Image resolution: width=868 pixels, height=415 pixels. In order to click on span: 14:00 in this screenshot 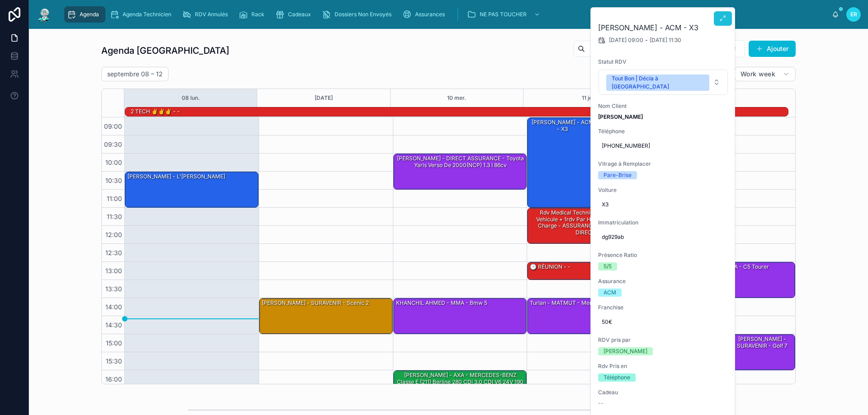, I will do `click(114, 307)`.